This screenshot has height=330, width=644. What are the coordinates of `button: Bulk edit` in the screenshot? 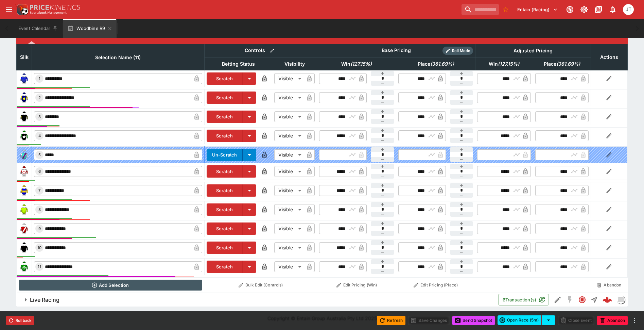 It's located at (272, 51).